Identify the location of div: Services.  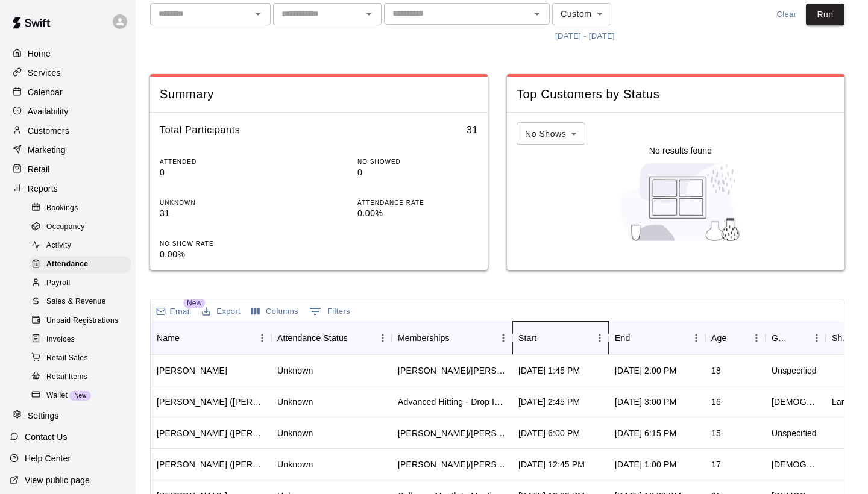
(67, 73).